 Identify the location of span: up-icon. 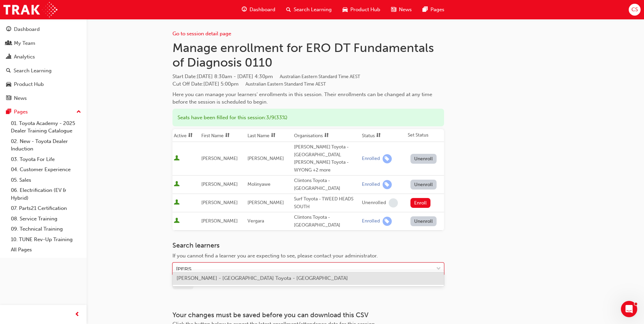
(79, 112).